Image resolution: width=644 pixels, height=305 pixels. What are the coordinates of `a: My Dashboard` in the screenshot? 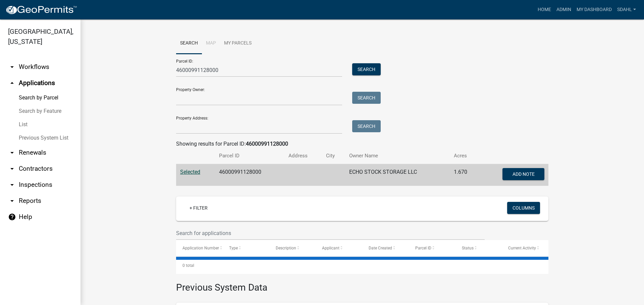 It's located at (594, 10).